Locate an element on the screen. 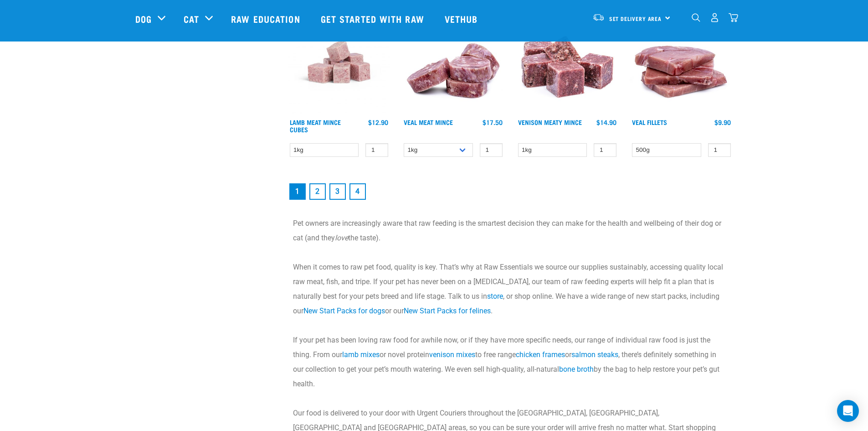  a: Page 1 is located at coordinates (297, 191).